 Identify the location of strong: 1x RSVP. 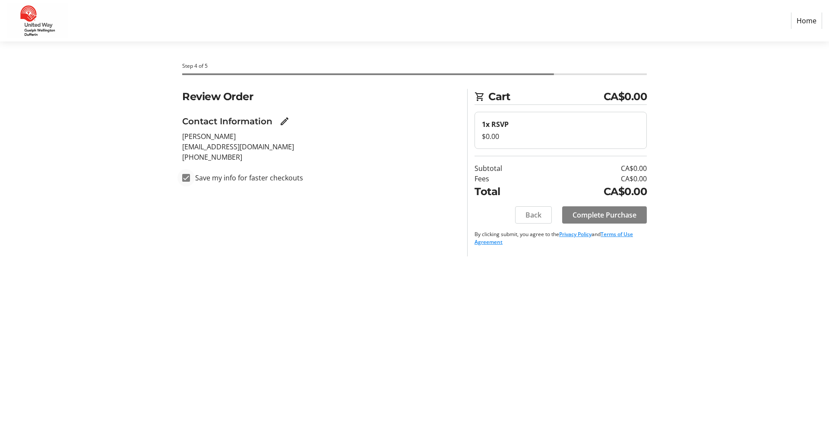
(495, 124).